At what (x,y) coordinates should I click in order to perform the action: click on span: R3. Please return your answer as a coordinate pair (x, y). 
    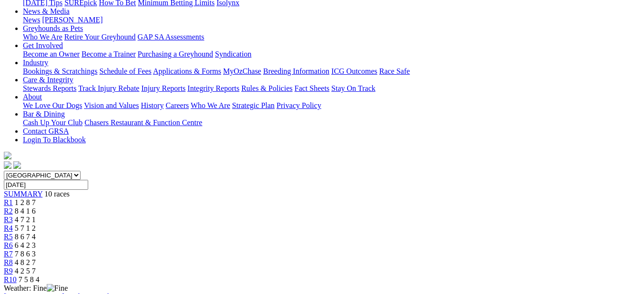
    Looking at the image, I should click on (8, 219).